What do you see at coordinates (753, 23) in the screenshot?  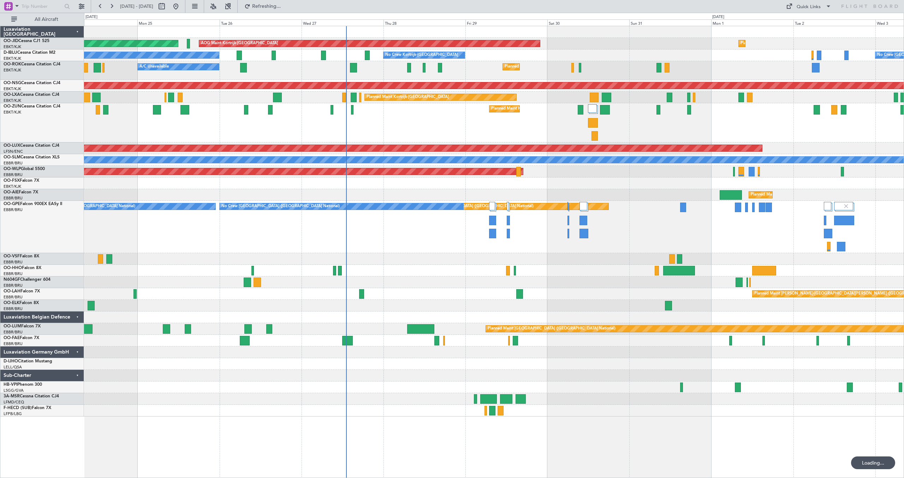 I see `div: Mon 1` at bounding box center [753, 23].